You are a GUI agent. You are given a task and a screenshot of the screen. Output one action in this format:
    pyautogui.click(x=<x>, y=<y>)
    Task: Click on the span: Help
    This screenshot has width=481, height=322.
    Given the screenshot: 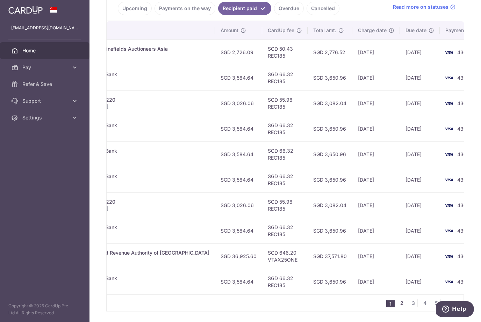 What is the action you would take?
    pyautogui.click(x=23, y=8)
    